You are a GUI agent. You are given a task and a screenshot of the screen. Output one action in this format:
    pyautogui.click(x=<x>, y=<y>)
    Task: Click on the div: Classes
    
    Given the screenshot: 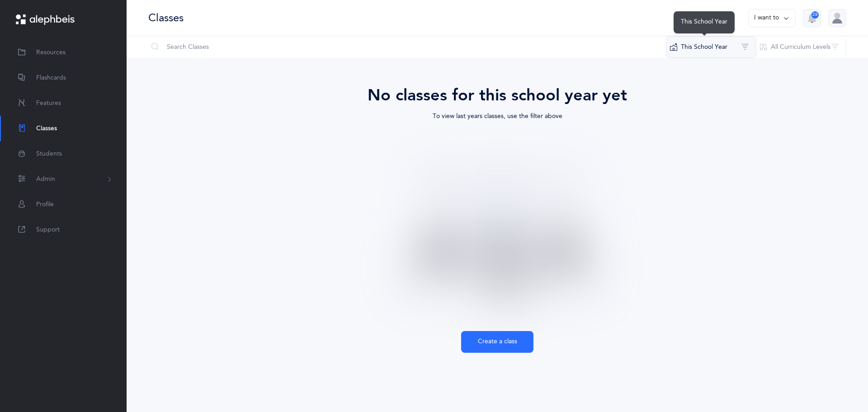 What is the action you would take?
    pyautogui.click(x=166, y=18)
    